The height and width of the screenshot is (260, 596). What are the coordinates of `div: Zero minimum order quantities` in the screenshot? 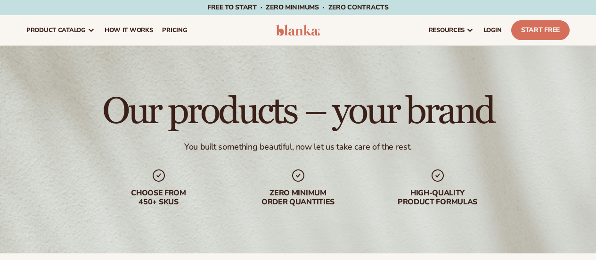 It's located at (298, 197).